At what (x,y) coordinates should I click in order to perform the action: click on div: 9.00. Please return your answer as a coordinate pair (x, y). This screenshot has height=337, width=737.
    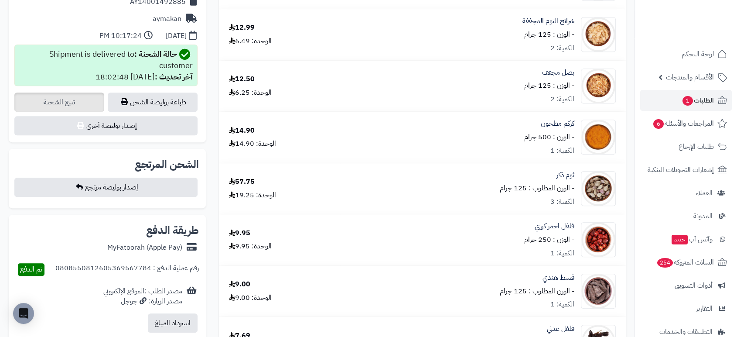
    Looking at the image, I should click on (239, 284).